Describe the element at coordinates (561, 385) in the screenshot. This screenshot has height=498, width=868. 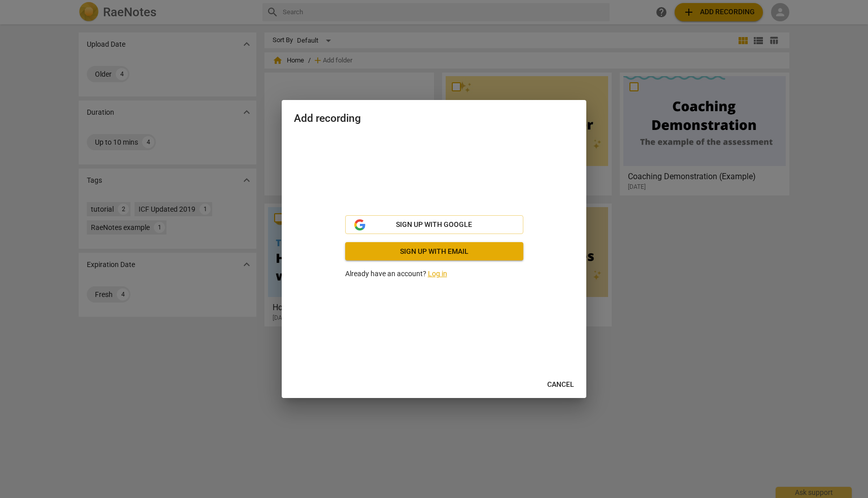
I see `span: Cancel` at that location.